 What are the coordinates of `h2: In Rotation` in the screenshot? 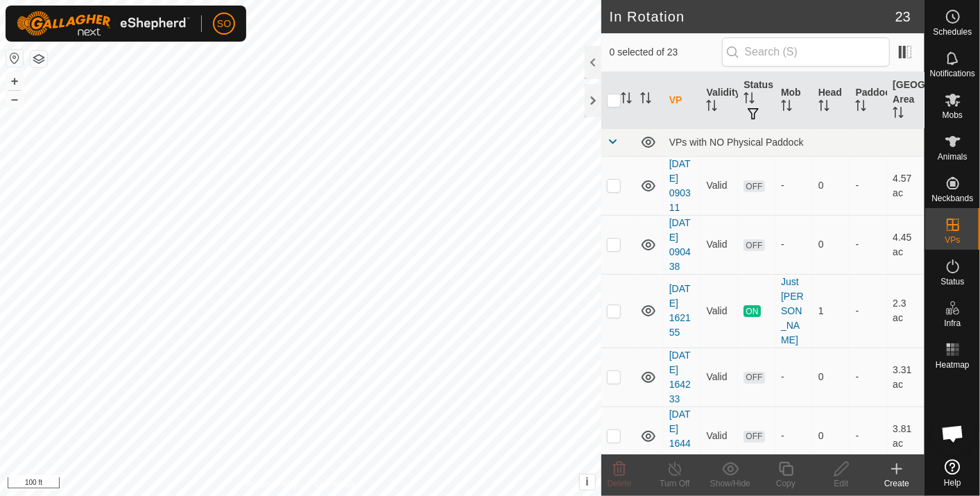 It's located at (752, 16).